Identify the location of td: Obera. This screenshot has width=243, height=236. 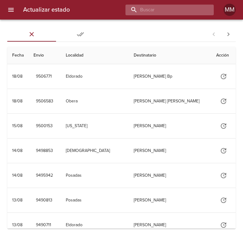
(95, 101).